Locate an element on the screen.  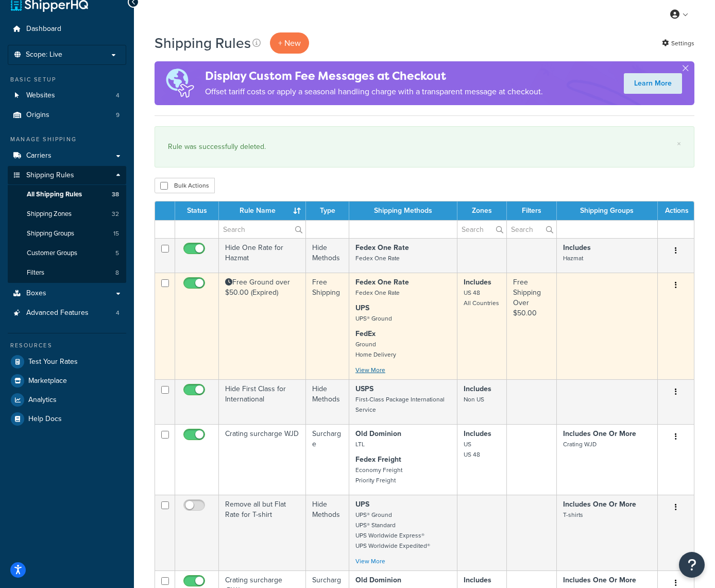
a: Carriers is located at coordinates (67, 156).